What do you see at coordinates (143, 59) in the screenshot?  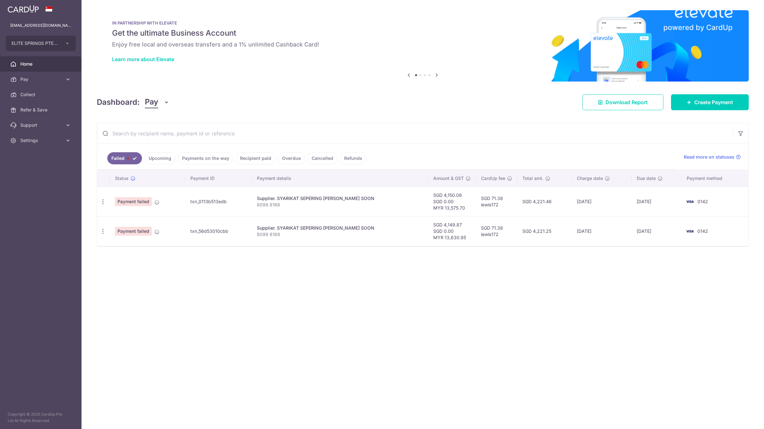 I see `a: Learn more about Elevate` at bounding box center [143, 59].